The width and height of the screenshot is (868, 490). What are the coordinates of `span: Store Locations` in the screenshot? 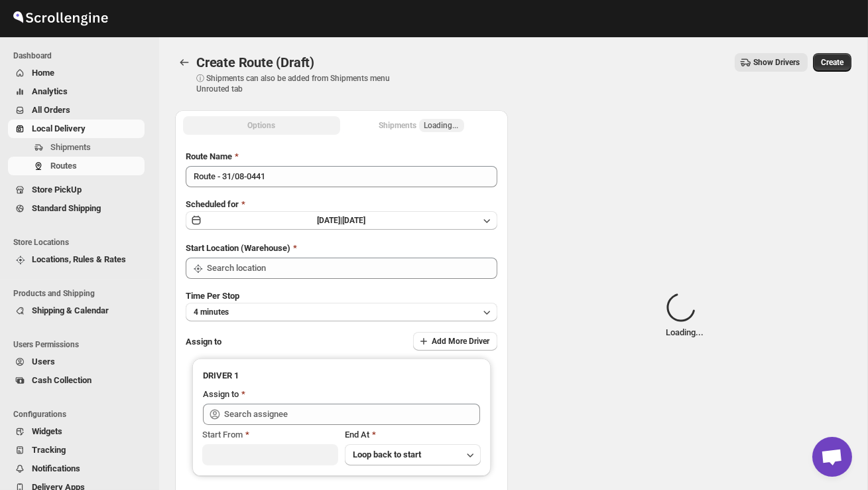 It's located at (81, 243).